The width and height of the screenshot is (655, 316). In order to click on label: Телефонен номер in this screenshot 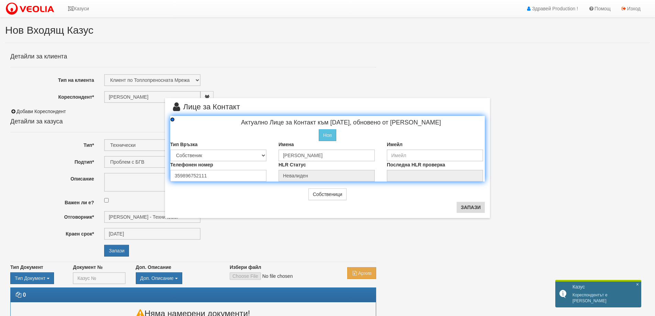, I will do `click(191, 165)`.